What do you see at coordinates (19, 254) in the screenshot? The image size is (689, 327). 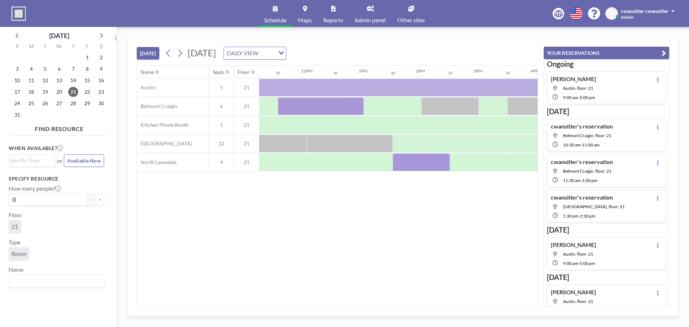 I see `span: Room` at bounding box center [19, 254].